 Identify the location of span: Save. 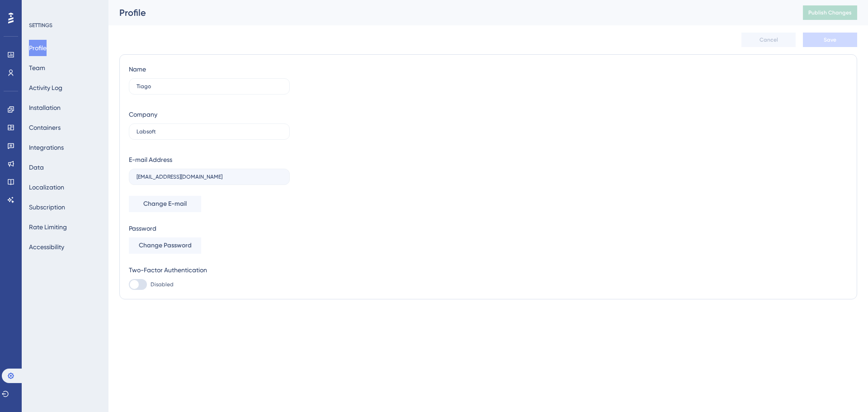
(830, 40).